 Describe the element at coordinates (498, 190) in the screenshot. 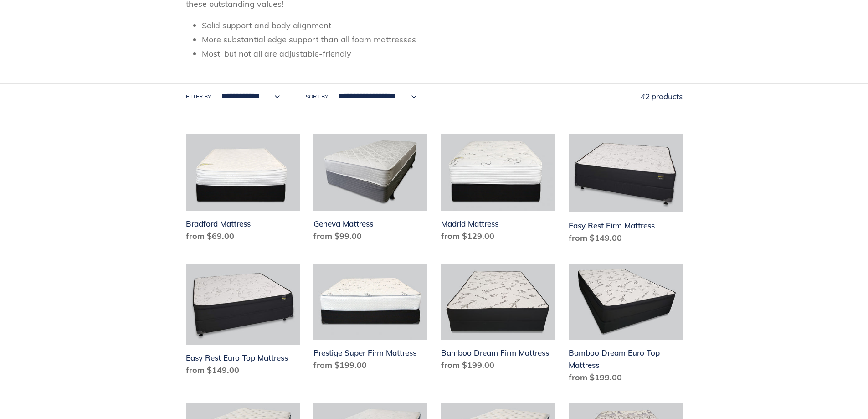

I see `a: Madrid Mattress` at that location.